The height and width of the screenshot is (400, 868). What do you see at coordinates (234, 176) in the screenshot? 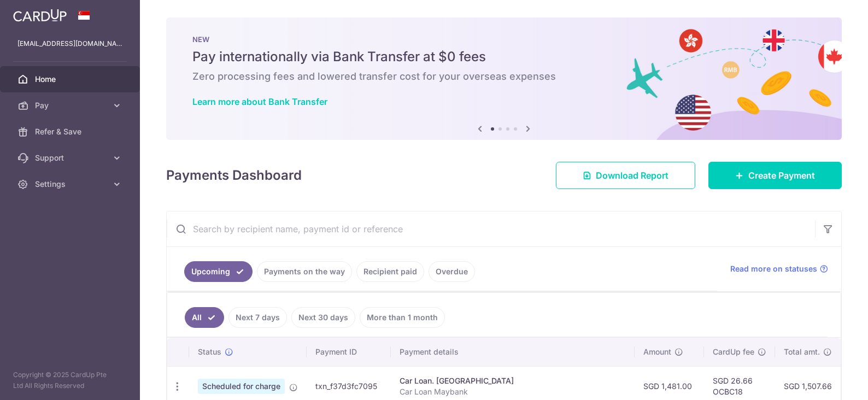
I see `h4: Payments Dashboard` at bounding box center [234, 176].